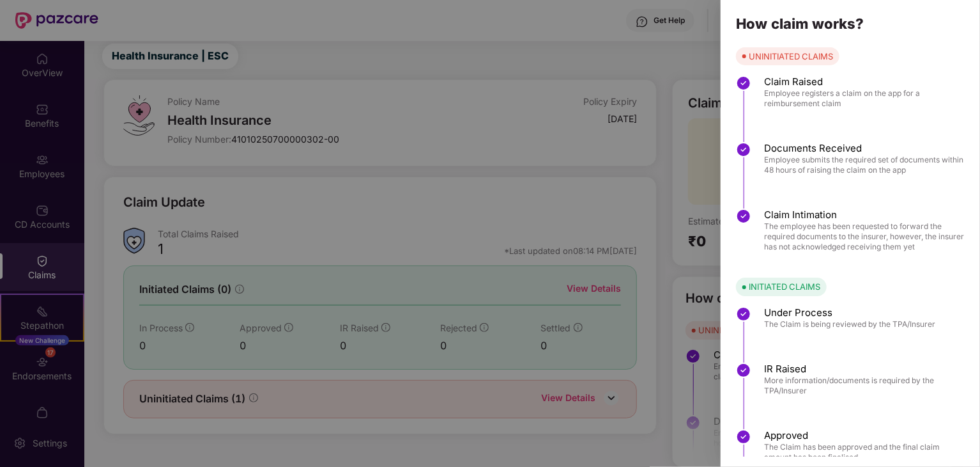 Image resolution: width=980 pixels, height=467 pixels. What do you see at coordinates (865, 82) in the screenshot?
I see `span: Claim Raised` at bounding box center [865, 82].